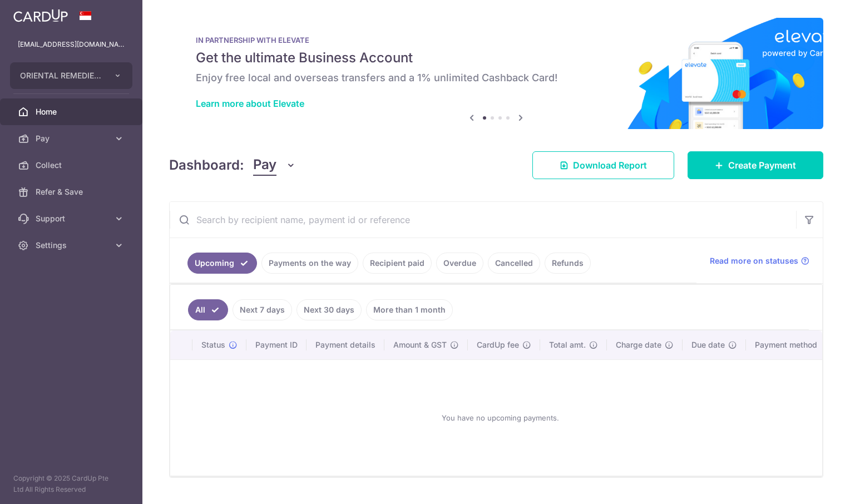  I want to click on a: Recipient paid, so click(397, 263).